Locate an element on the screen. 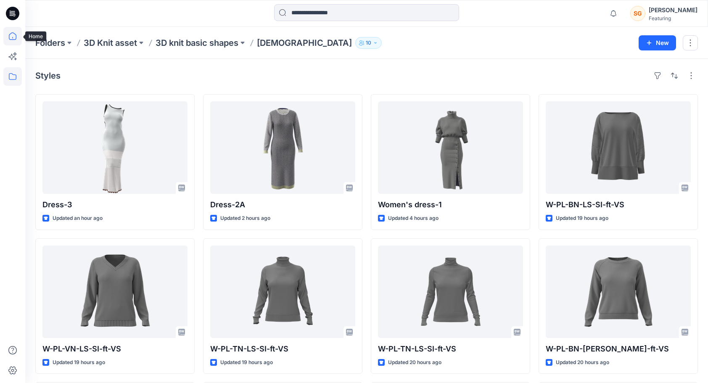 This screenshot has width=708, height=383. a: 3D knit basic shapes is located at coordinates (197, 43).